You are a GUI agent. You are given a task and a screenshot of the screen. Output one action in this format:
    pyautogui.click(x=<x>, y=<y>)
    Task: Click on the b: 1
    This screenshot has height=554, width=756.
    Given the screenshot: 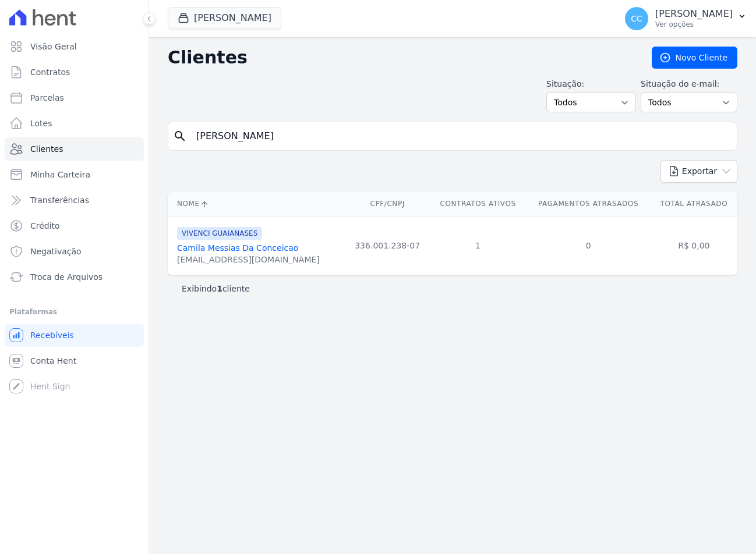 What is the action you would take?
    pyautogui.click(x=219, y=289)
    